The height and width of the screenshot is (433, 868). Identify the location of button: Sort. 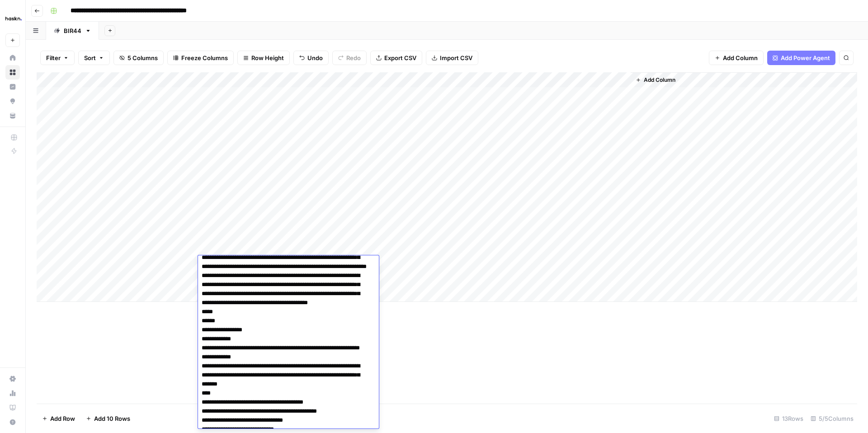
(94, 58).